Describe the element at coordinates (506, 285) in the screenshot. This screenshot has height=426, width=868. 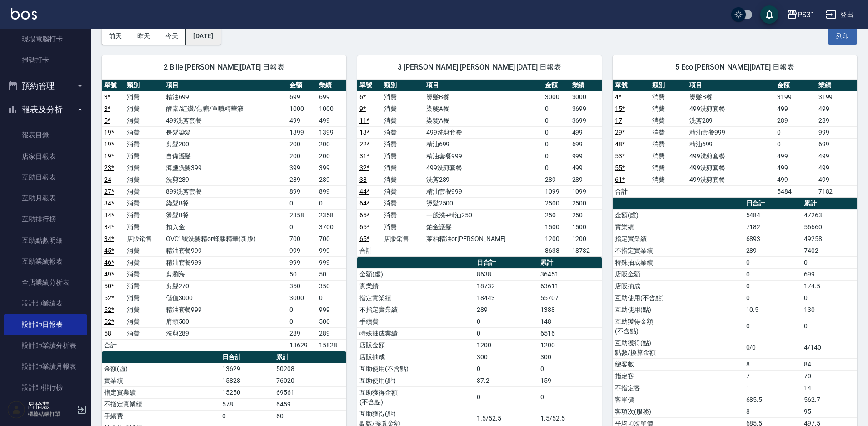
I see `td: 18732` at that location.